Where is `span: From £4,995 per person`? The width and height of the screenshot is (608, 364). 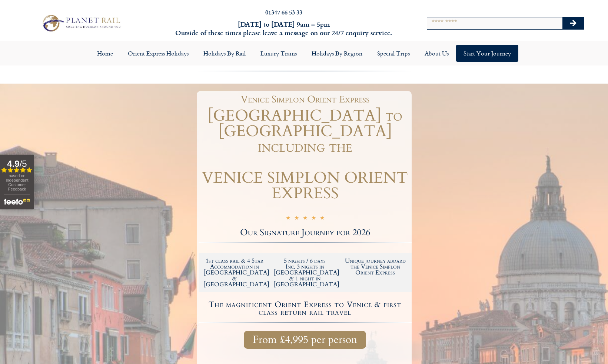 span: From £4,995 per person is located at coordinates (305, 340).